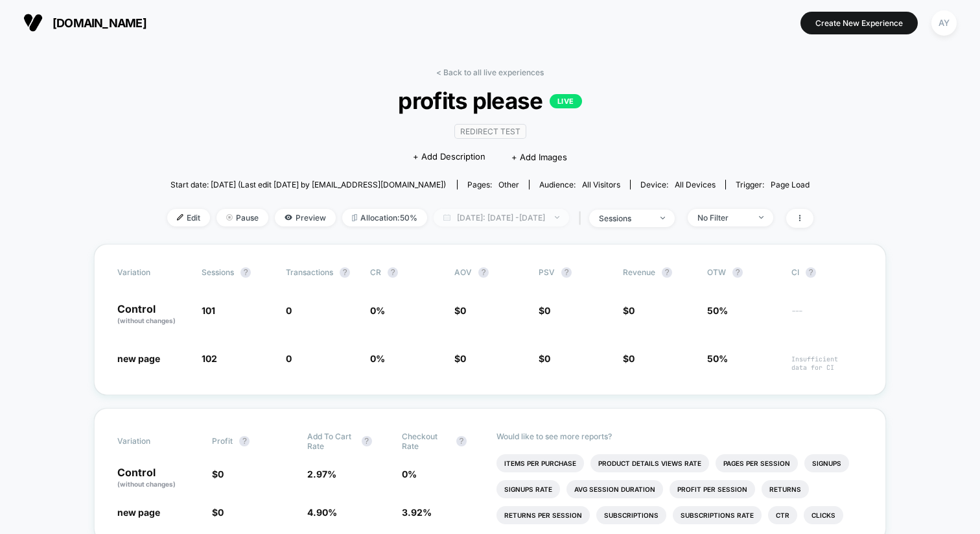 The height and width of the screenshot is (534, 980). Describe the element at coordinates (944, 23) in the screenshot. I see `button: AY` at that location.